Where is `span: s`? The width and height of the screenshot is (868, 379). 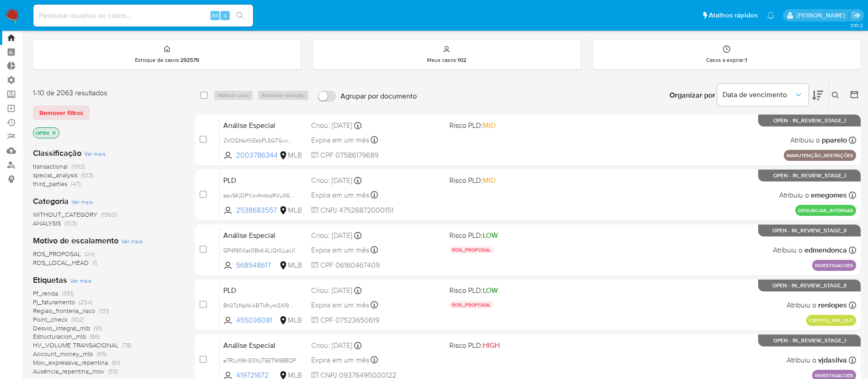 span: s is located at coordinates (225, 15).